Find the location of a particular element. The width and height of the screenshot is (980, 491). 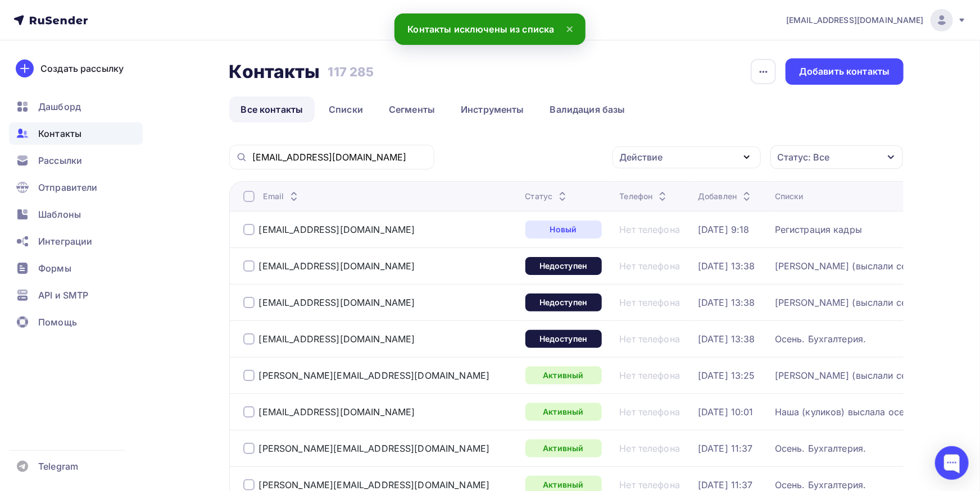

div: Статус: Все is located at coordinates (803, 157).